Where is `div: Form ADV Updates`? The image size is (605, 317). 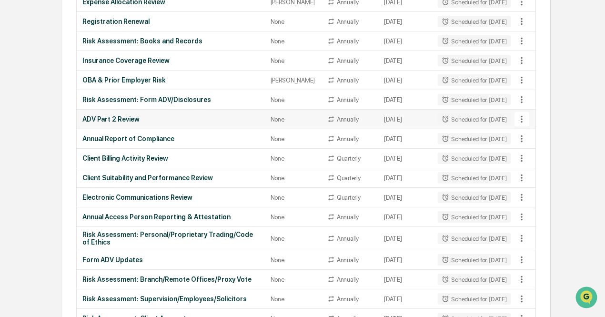
div: Form ADV Updates is located at coordinates (171, 260).